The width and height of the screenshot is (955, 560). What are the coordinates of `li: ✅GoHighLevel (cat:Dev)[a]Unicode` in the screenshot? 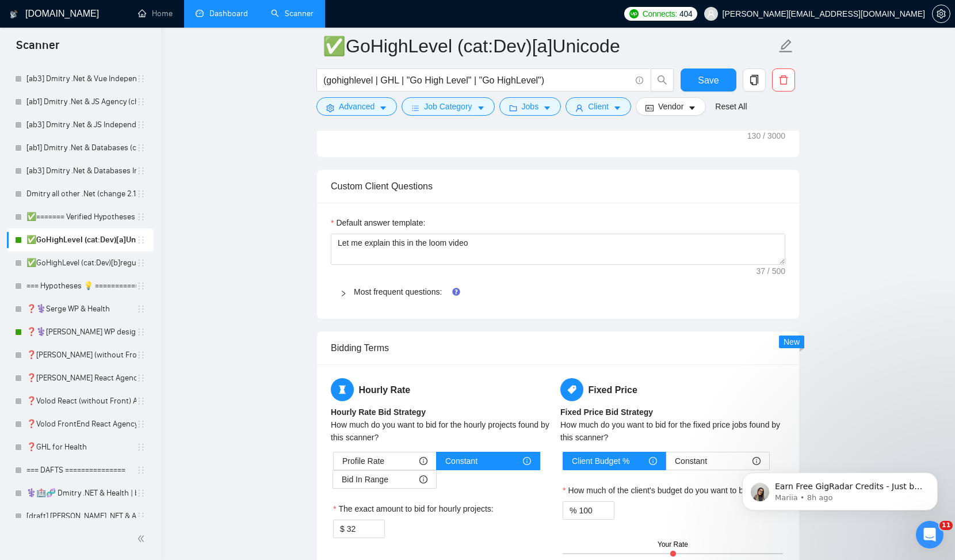 It's located at (80, 239).